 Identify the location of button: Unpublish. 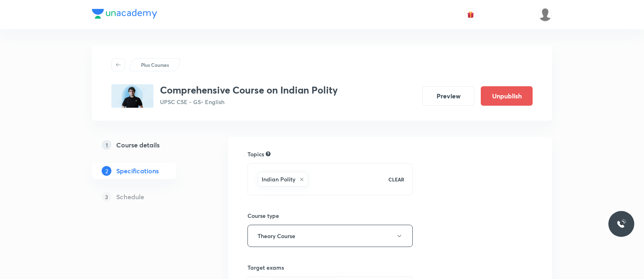
(507, 96).